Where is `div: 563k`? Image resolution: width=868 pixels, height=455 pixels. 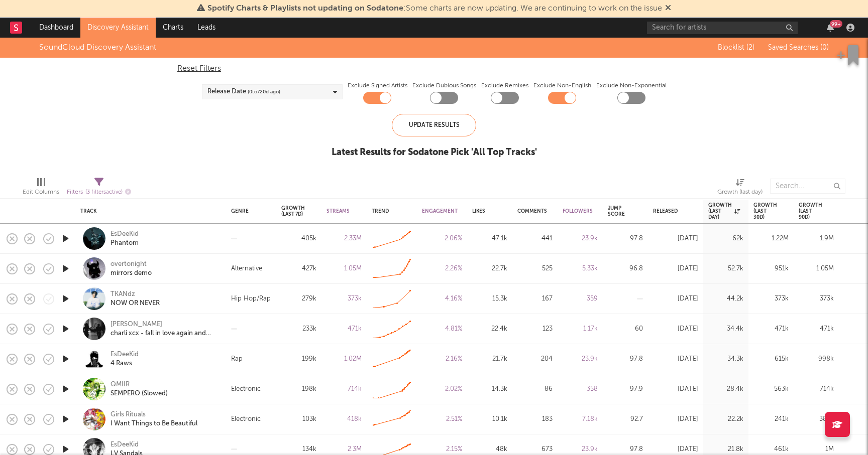
div: 563k is located at coordinates (771, 389).